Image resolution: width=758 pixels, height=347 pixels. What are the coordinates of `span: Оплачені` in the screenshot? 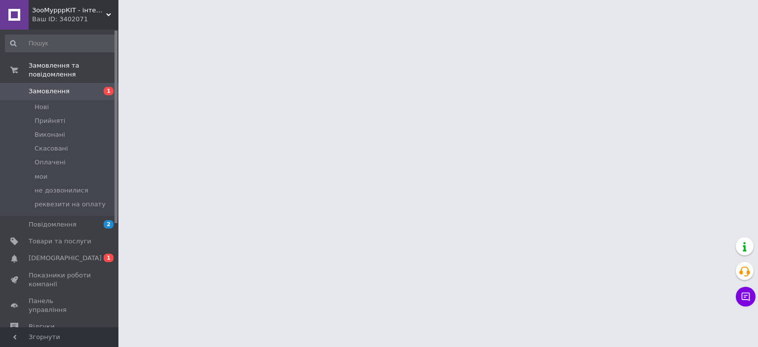 It's located at (50, 162).